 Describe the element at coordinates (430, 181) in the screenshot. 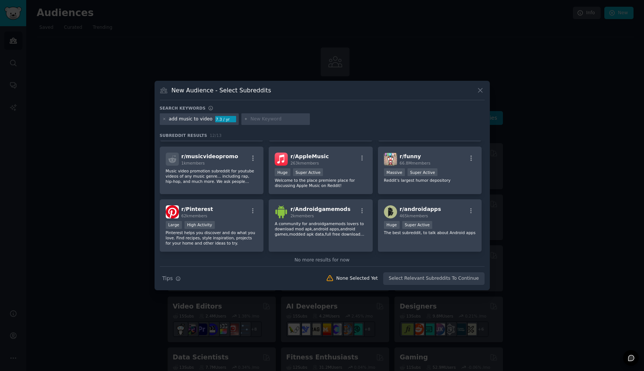

I see `p: Reddit's largest humor depository` at that location.